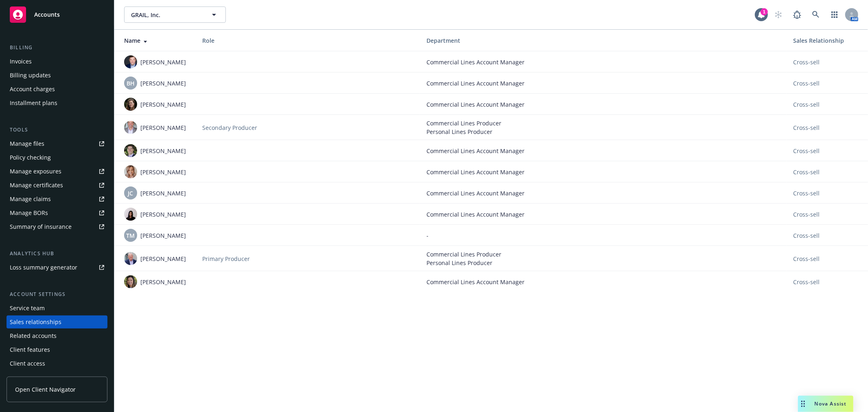  What do you see at coordinates (57, 61) in the screenshot?
I see `a: Invoices` at bounding box center [57, 61].